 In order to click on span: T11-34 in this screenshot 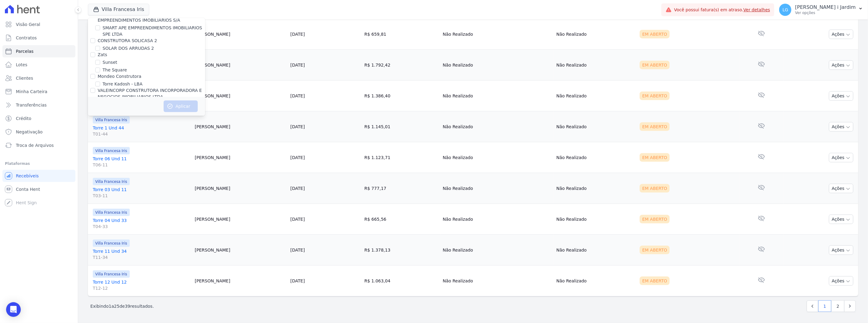, I will do `click(142, 257)`.